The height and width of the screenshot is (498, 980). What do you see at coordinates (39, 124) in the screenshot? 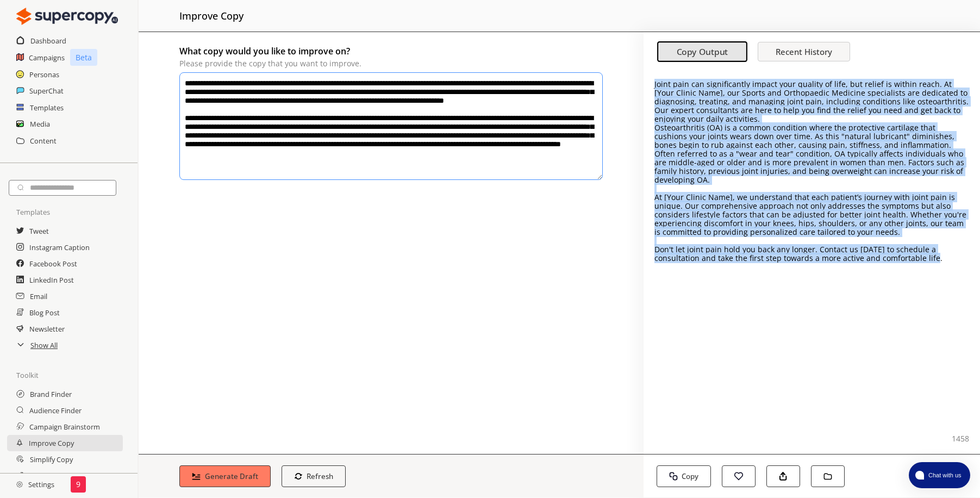
I see `a: Media` at bounding box center [39, 124].